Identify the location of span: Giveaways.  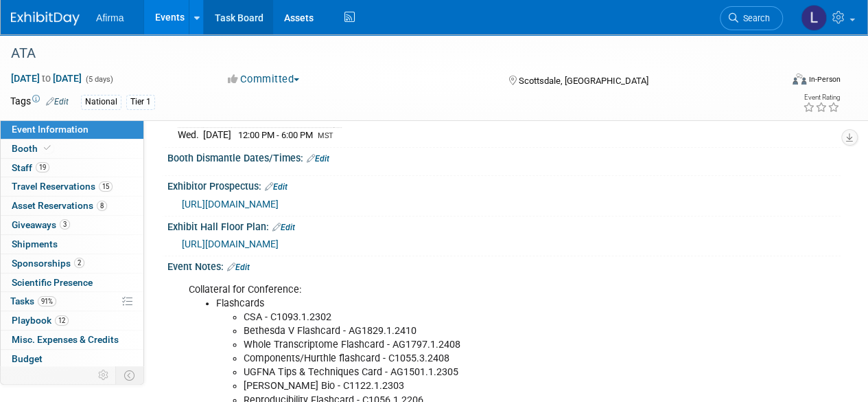
(40, 224).